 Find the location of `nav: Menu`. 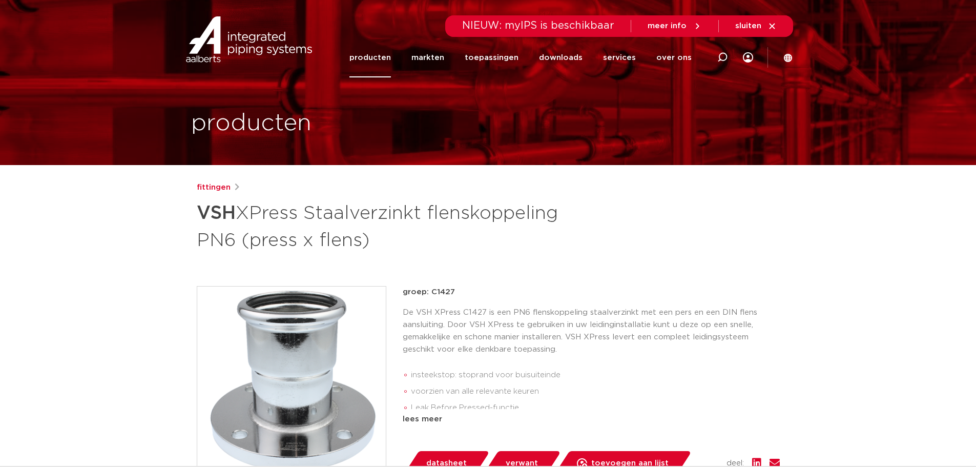

nav: Menu is located at coordinates (520, 57).